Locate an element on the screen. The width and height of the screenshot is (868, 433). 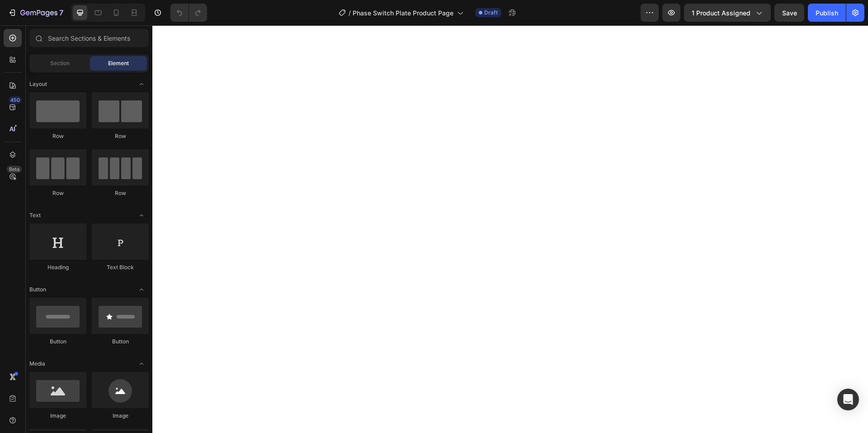
span: Button is located at coordinates (38, 290).